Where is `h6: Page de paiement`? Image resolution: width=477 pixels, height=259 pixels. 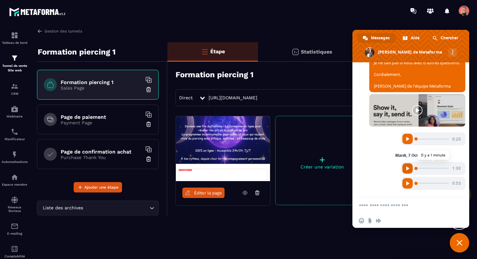
h6: Page de paiement is located at coordinates (101, 117).